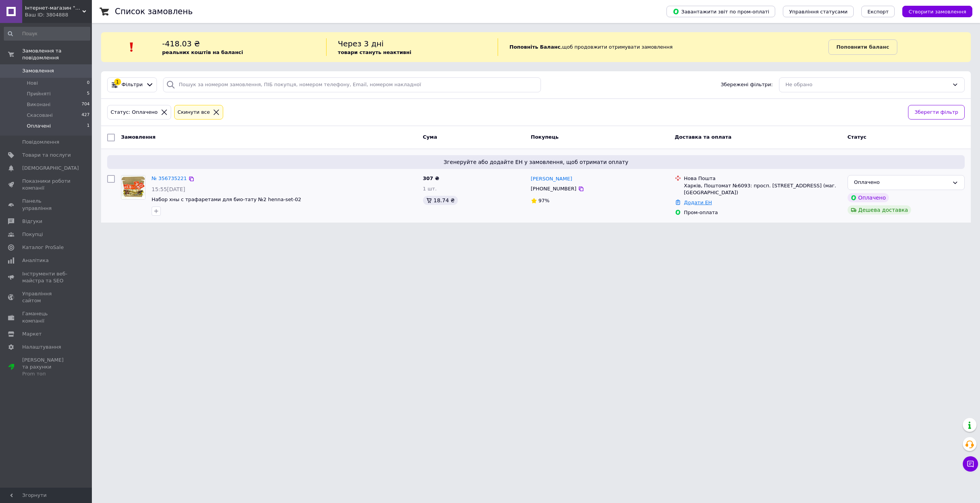  What do you see at coordinates (42, 347) in the screenshot?
I see `span: Налаштування` at bounding box center [42, 347].